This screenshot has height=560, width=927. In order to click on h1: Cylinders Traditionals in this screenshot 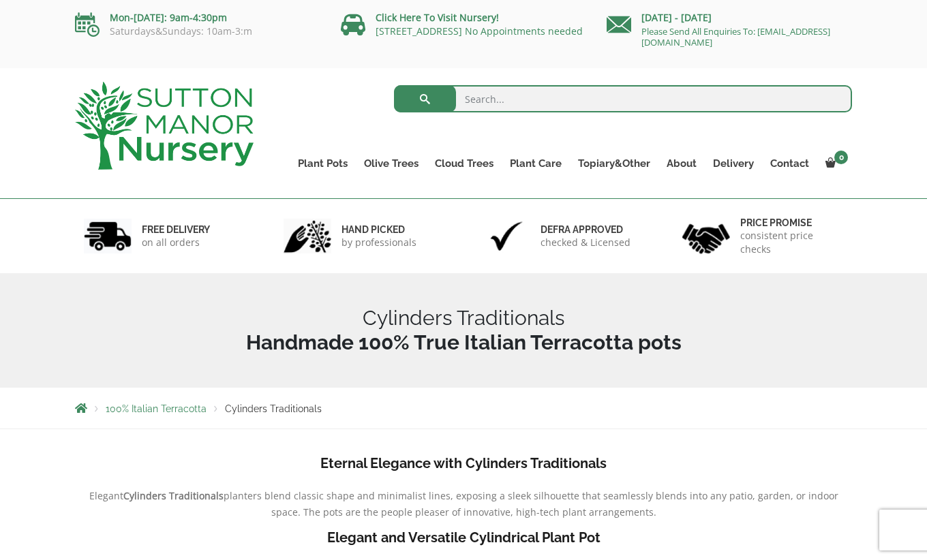, I will do `click(464, 331)`.